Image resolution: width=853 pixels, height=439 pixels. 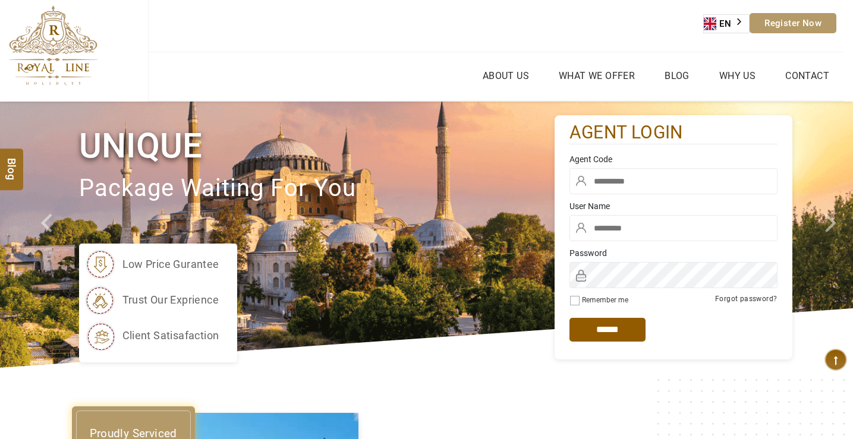 What do you see at coordinates (597, 75) in the screenshot?
I see `a: What we Offer` at bounding box center [597, 75].